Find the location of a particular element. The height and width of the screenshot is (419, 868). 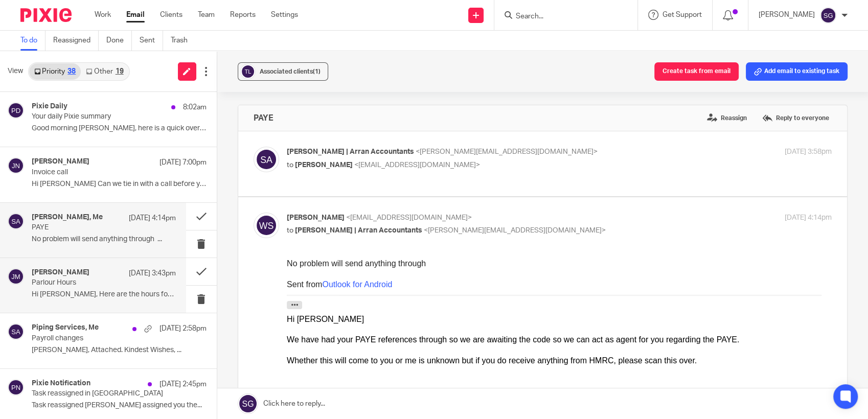

h4: Pixie Notification is located at coordinates (61, 383).